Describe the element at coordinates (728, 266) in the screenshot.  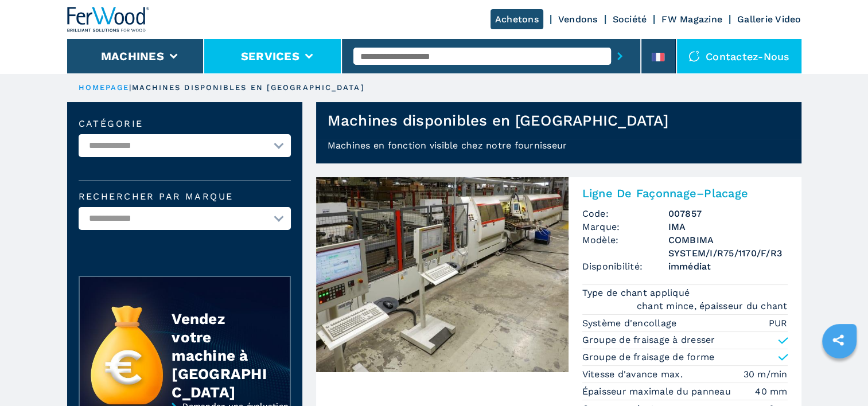
I see `span: immédiat` at that location.